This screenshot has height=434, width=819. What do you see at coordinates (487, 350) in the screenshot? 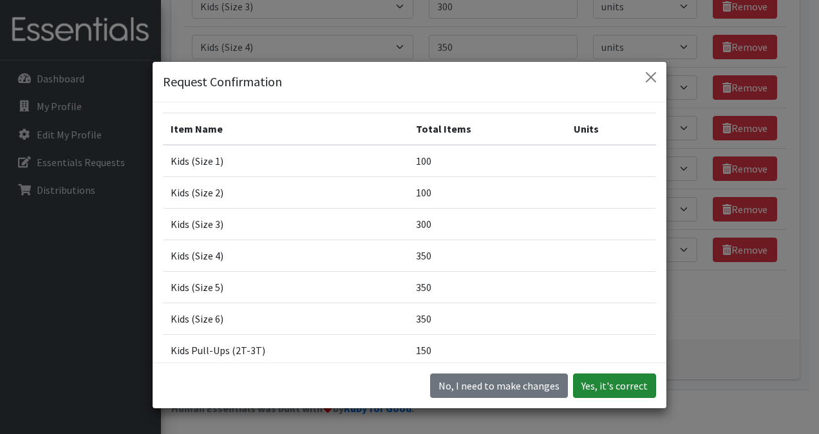
I see `td: 150` at bounding box center [487, 350].